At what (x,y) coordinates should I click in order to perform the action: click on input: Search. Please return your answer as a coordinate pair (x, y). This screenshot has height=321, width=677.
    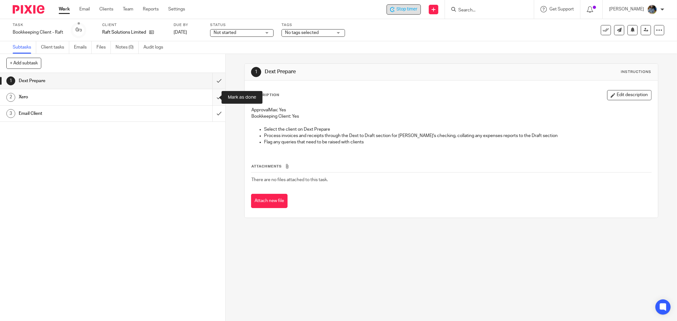
    Looking at the image, I should click on (486, 10).